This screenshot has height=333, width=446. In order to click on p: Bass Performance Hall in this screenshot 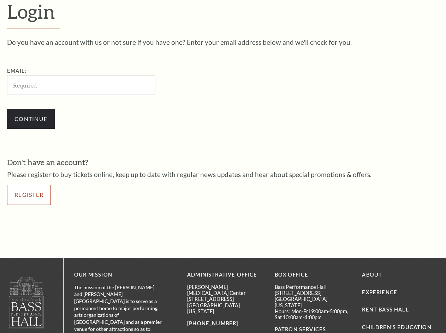, I will do `click(313, 287)`.